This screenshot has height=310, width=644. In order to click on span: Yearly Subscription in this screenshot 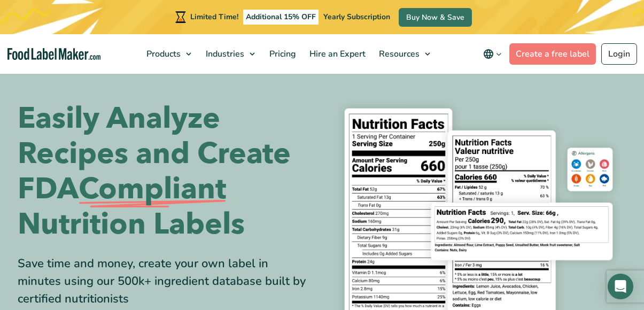, I will do `click(357, 17)`.